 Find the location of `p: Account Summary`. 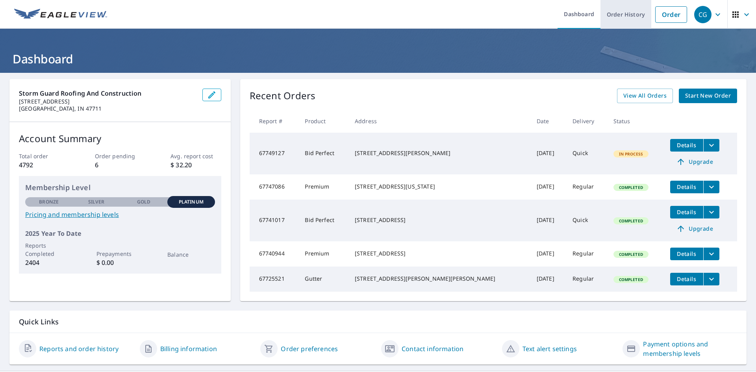

p: Account Summary is located at coordinates (120, 139).